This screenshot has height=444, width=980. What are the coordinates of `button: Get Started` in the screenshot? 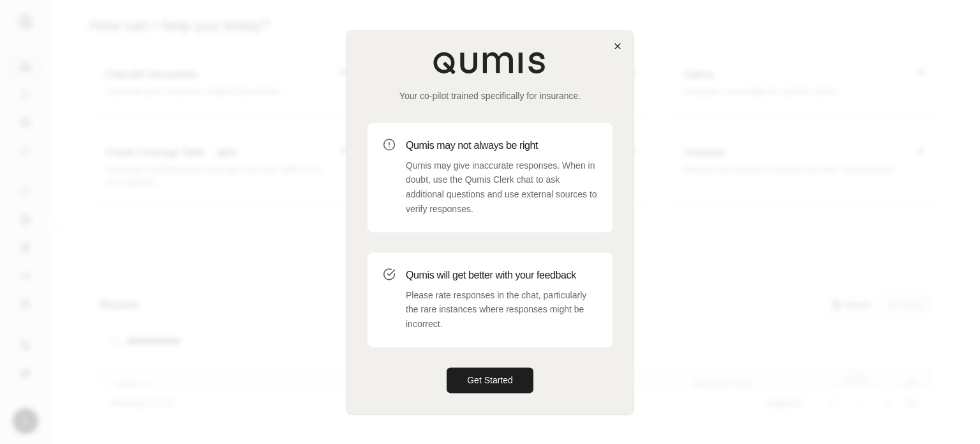 It's located at (490, 380).